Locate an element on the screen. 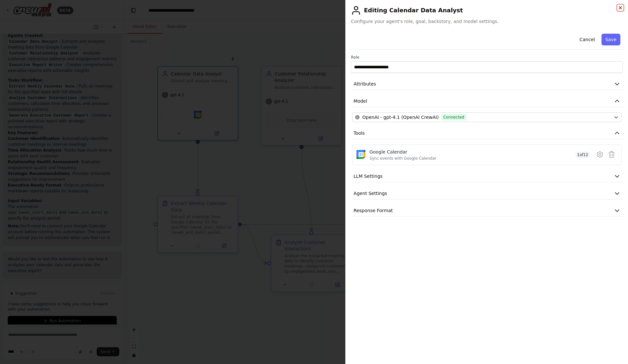  button: Cancel is located at coordinates (587, 40).